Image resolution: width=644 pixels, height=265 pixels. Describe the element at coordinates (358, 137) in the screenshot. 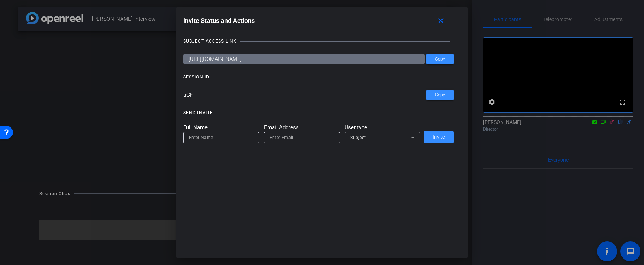

I see `span: Subject` at that location.